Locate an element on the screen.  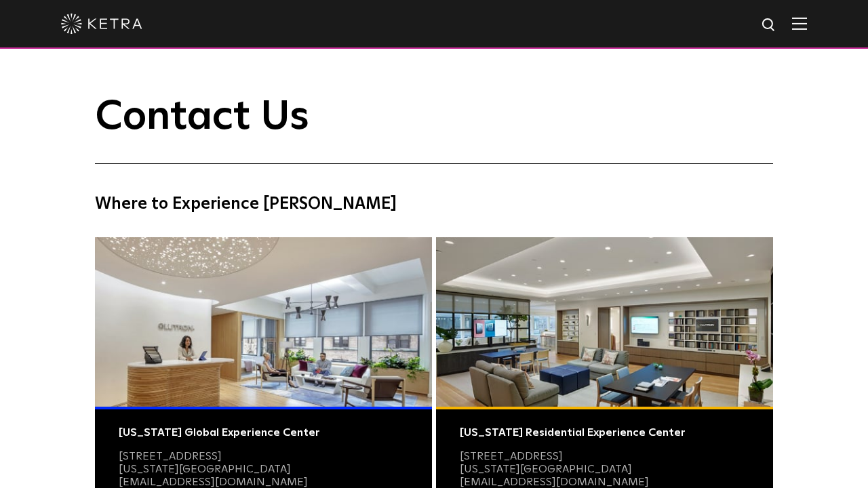
h1: Contact Us is located at coordinates (434, 130).